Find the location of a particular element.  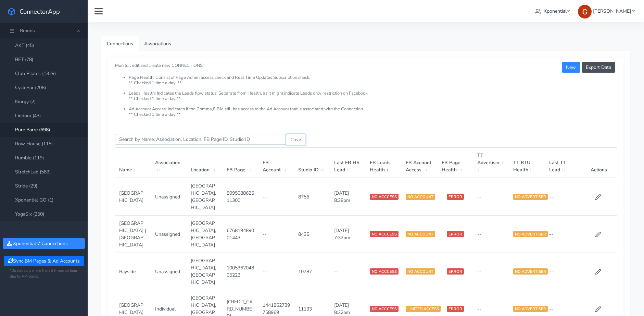

span: Xponential is located at coordinates (555, 11).